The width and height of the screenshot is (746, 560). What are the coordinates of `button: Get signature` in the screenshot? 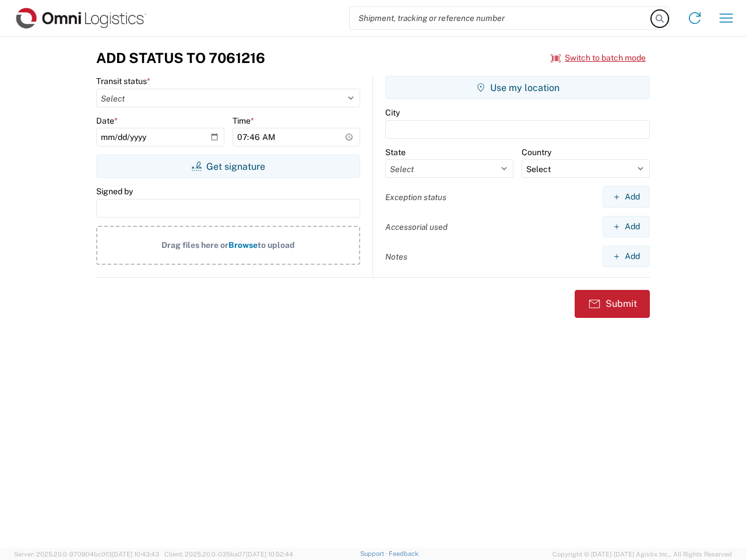 It's located at (228, 166).